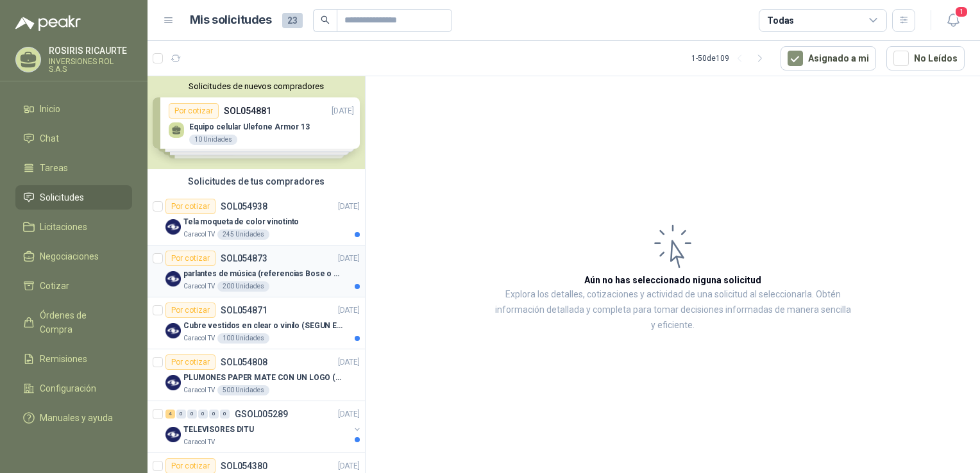  What do you see at coordinates (74, 109) in the screenshot?
I see `a: Inicio` at bounding box center [74, 109].